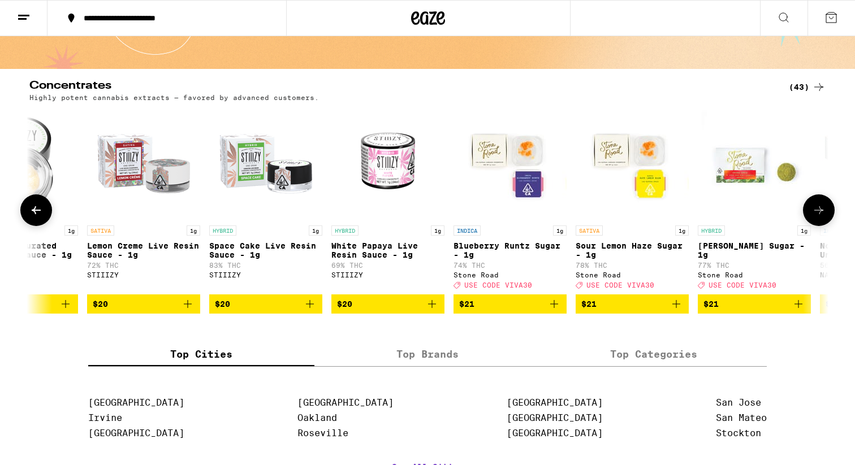 This screenshot has width=855, height=465. What do you see at coordinates (754, 265) in the screenshot?
I see `p: 77% THC` at bounding box center [754, 265].